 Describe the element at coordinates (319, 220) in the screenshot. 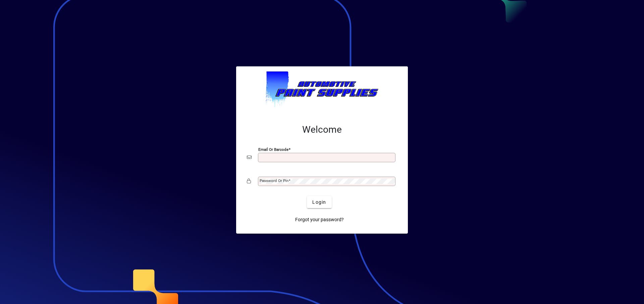

I see `a: Forgot your password?` at that location.